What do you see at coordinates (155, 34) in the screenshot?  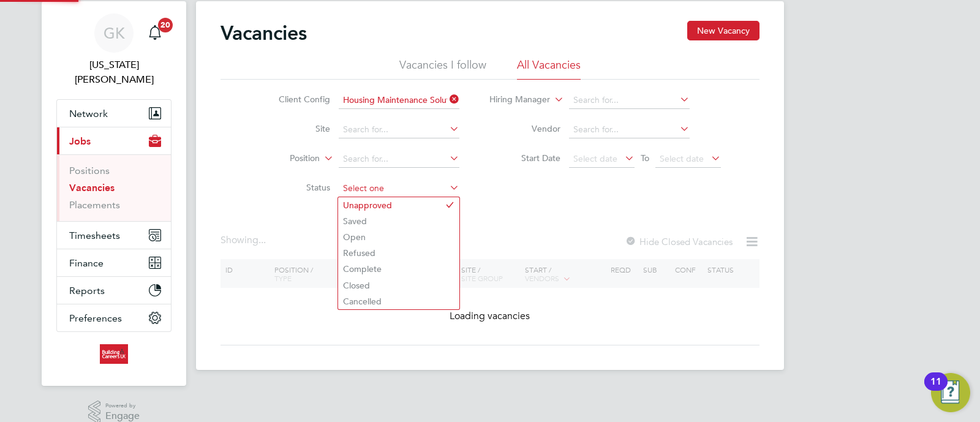 I see `a: 20` at bounding box center [155, 34].